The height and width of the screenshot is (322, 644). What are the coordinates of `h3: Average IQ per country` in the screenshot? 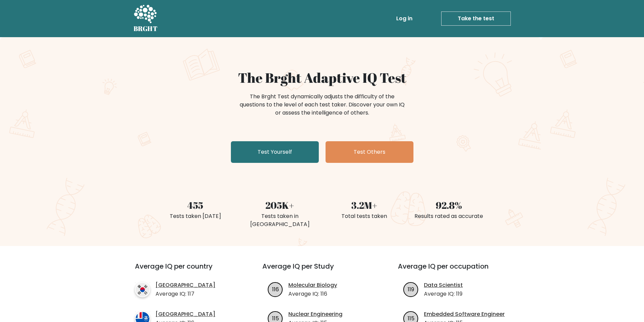 It's located at (186, 271).